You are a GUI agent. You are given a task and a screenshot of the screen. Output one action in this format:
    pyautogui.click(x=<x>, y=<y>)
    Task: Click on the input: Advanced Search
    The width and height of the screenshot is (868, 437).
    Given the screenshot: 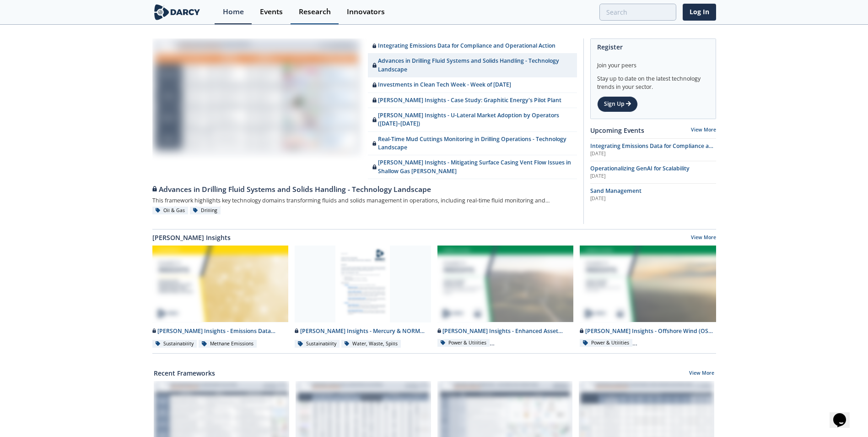 What is the action you would take?
    pyautogui.click(x=638, y=12)
    